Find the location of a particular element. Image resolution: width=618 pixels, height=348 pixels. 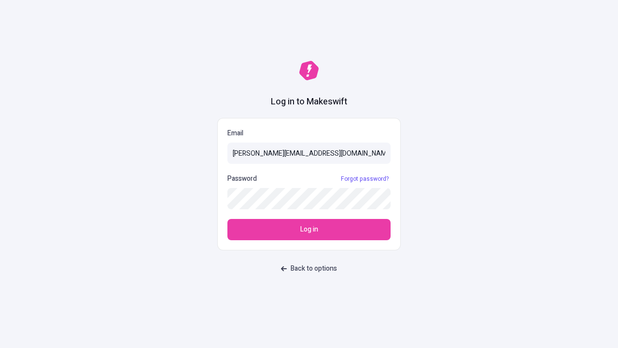

span: Log in is located at coordinates (309, 229).